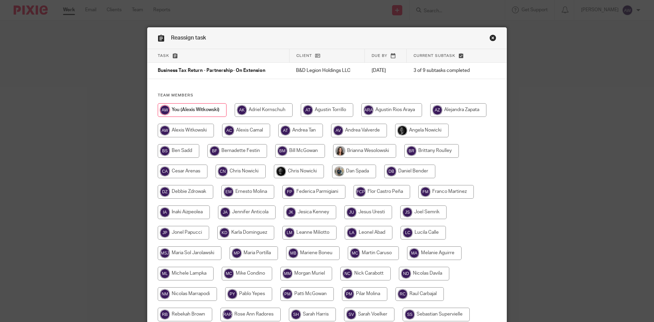  I want to click on p: B&D Legion Holdings LLC, so click(327, 70).